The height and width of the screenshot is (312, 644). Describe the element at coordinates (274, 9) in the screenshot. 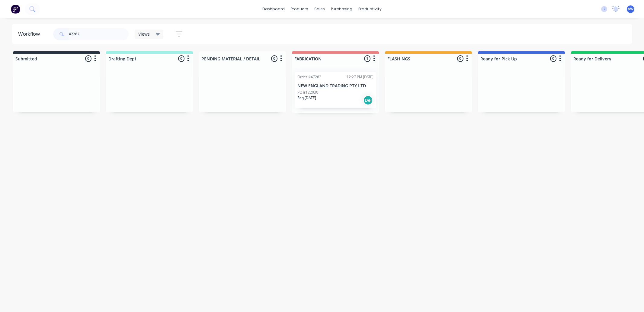

I see `a: dashboard` at that location.